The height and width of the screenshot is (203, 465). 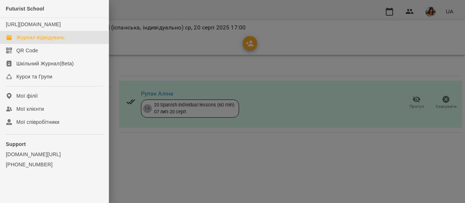 What do you see at coordinates (27, 50) in the screenshot?
I see `div: QR Code` at bounding box center [27, 50].